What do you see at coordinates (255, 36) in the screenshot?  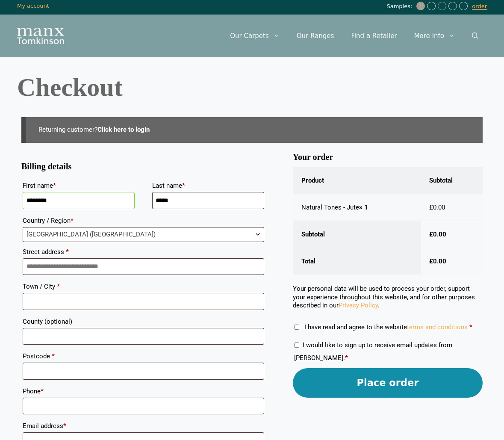 I see `a: Our Carpets` at bounding box center [255, 36].